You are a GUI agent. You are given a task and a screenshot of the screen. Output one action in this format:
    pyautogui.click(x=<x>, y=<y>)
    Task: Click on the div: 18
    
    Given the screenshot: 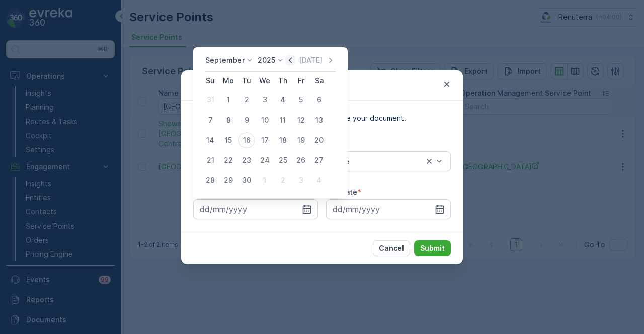 What is the action you would take?
    pyautogui.click(x=283, y=140)
    